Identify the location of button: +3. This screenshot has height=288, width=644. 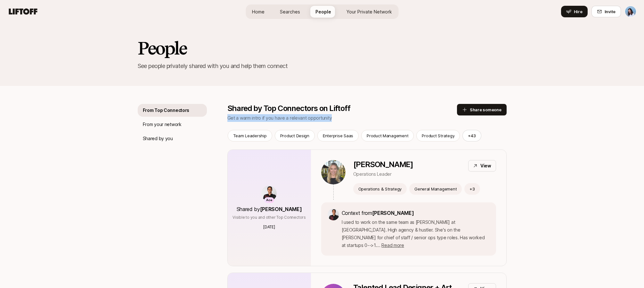
(472, 189).